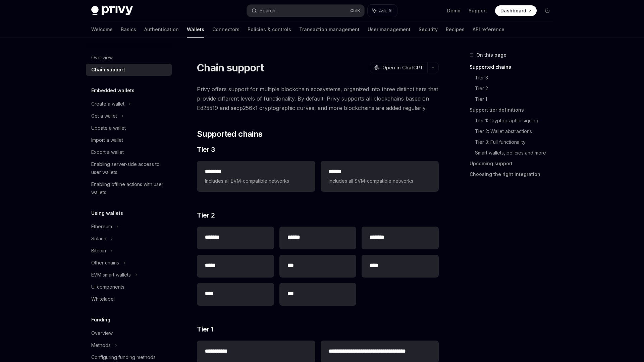  I want to click on a: Recipes, so click(455, 30).